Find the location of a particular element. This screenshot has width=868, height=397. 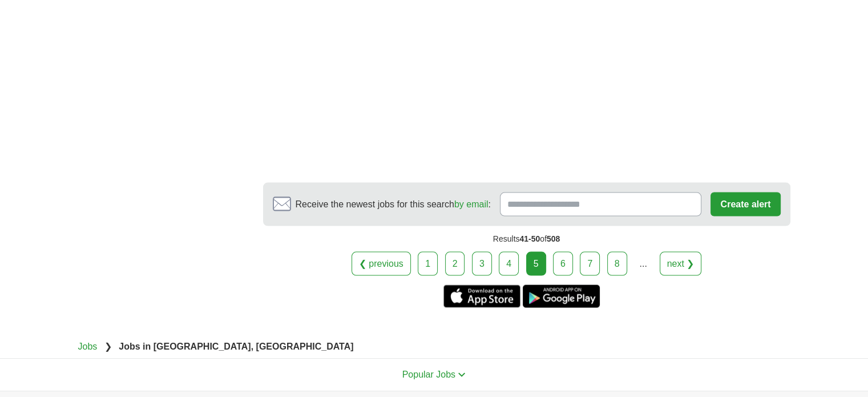

a: 1 is located at coordinates (427, 264).